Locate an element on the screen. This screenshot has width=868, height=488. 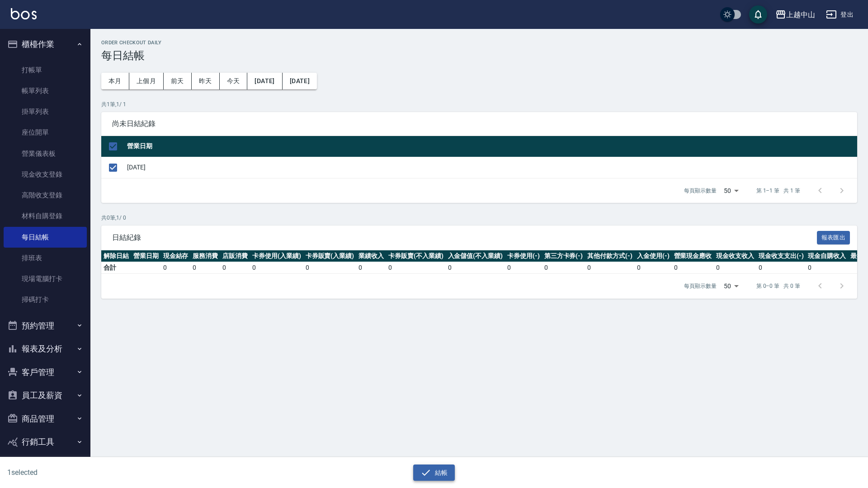
a: 現金收支登錄 is located at coordinates (45, 174).